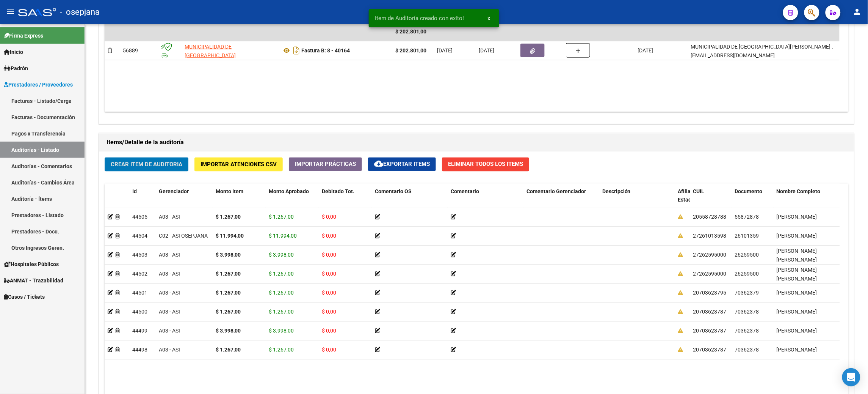  Describe the element at coordinates (140, 350) in the screenshot. I see `span: 44498` at that location.